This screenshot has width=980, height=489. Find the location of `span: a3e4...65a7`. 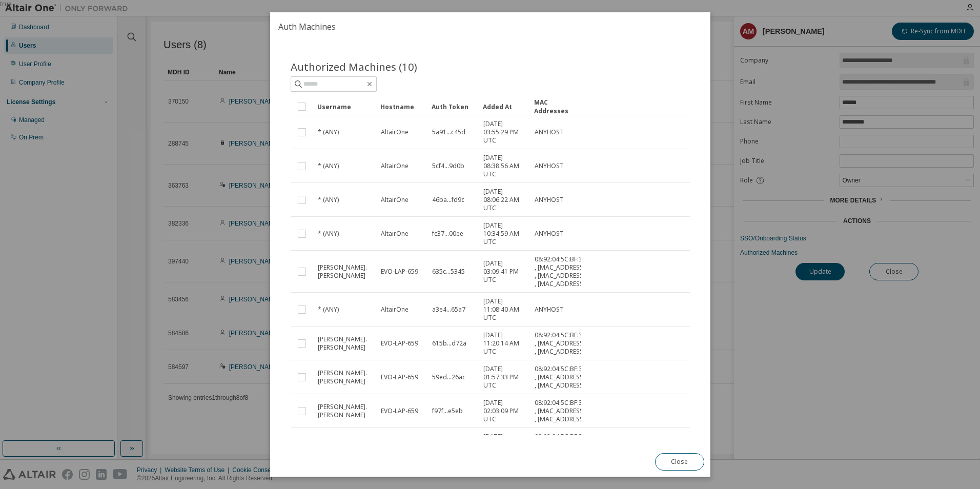

span: a3e4...65a7 is located at coordinates (448, 310).